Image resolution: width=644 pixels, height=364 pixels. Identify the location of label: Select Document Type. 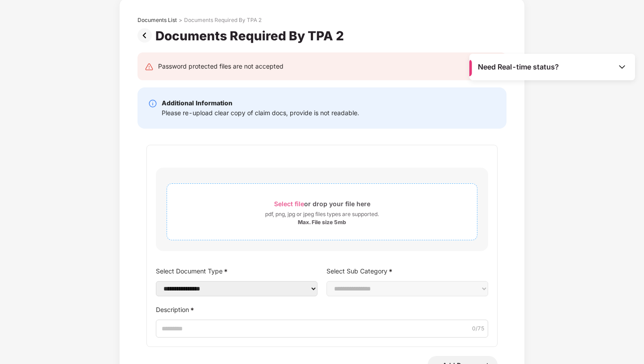
(237, 271).